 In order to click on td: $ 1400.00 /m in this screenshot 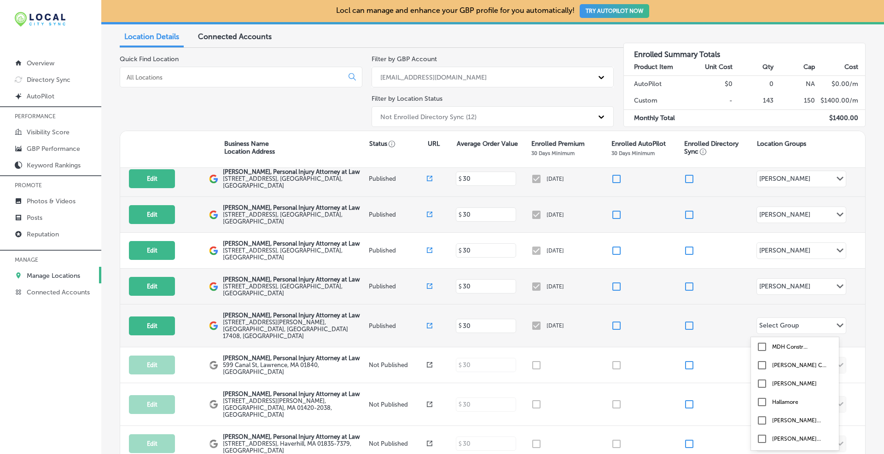, I will do `click(840, 101)`.